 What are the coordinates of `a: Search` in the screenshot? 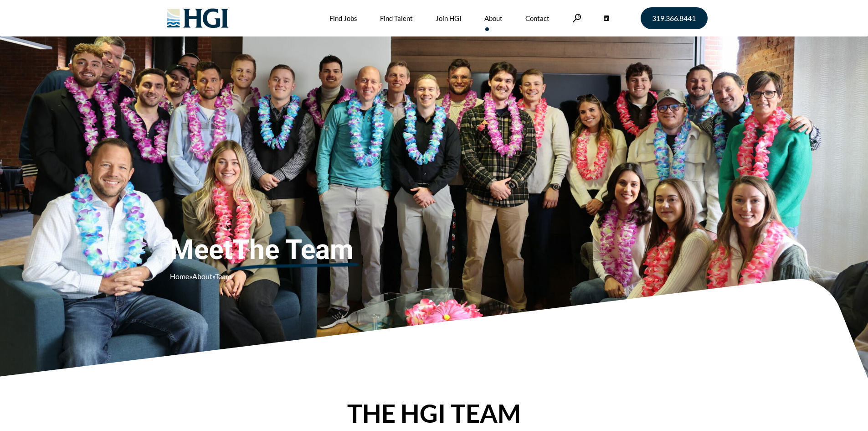 It's located at (577, 17).